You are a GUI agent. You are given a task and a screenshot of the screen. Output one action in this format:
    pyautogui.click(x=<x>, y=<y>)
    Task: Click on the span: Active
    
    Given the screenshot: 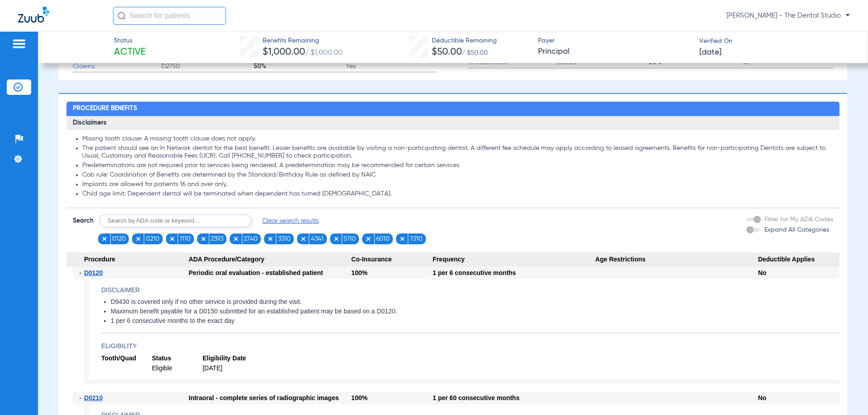 What is the action you would take?
    pyautogui.click(x=130, y=53)
    